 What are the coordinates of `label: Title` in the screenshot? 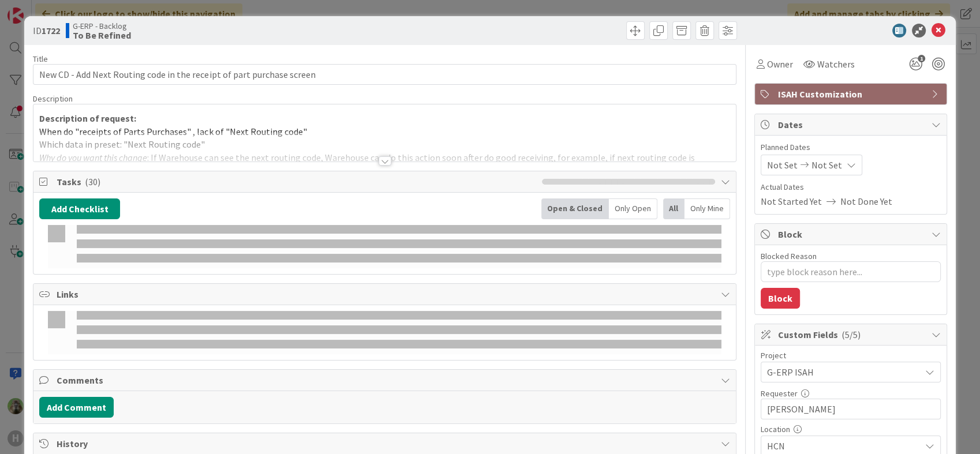 It's located at (40, 59).